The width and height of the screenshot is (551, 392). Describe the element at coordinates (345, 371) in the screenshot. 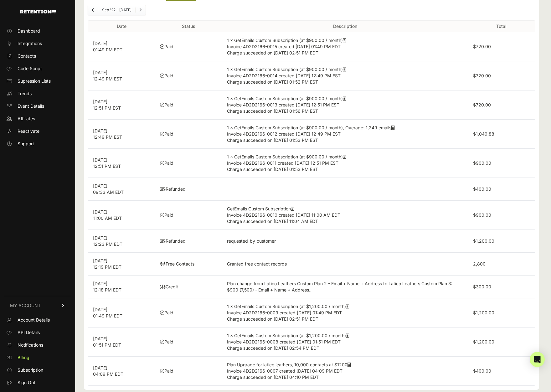

I see `td: Plan Upgrade for latico leathers, 10,000 contacts at $1200` at that location.